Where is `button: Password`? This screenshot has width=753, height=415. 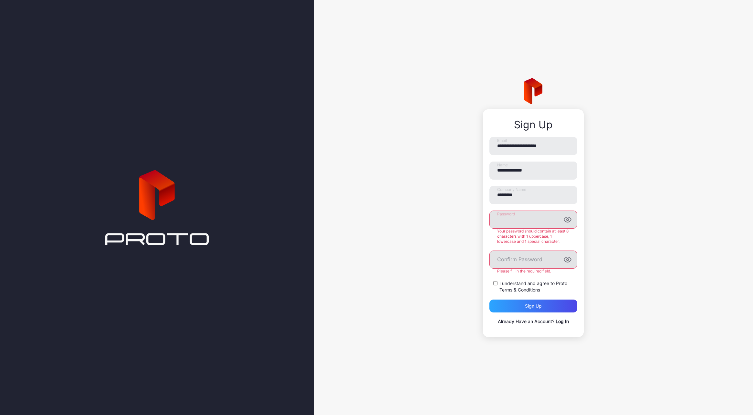
button: Password is located at coordinates (567, 220).